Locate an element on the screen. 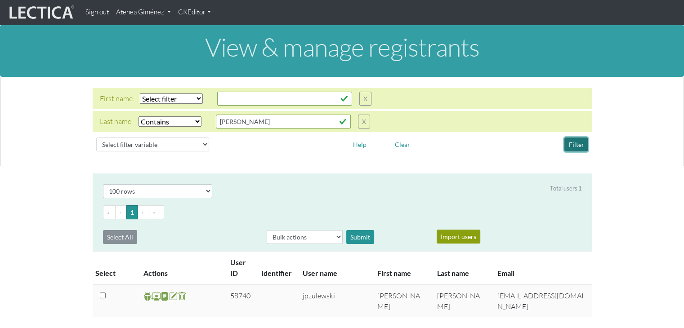  th: Select is located at coordinates (116, 268).